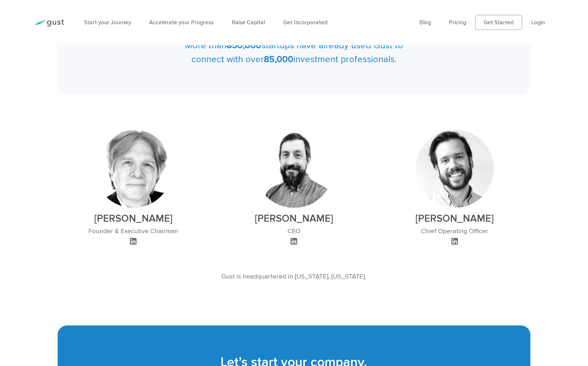 The width and height of the screenshot is (588, 366). What do you see at coordinates (294, 52) in the screenshot?
I see `p: More than startups have already used Gust to connect with over investment professionals.` at bounding box center [294, 52].